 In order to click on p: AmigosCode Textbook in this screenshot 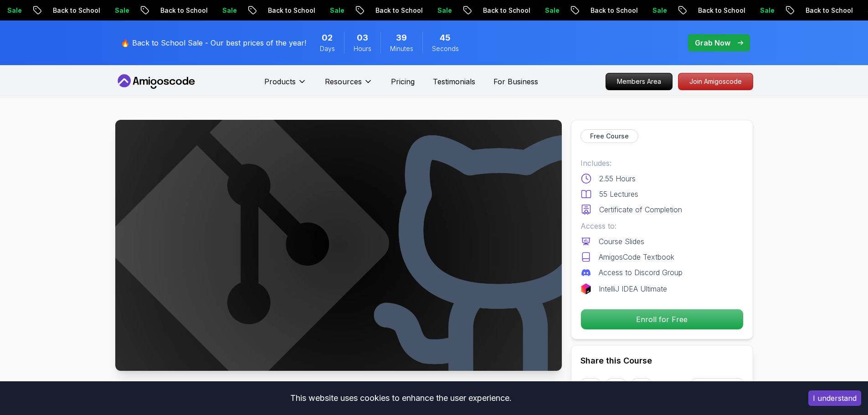, I will do `click(636, 257)`.